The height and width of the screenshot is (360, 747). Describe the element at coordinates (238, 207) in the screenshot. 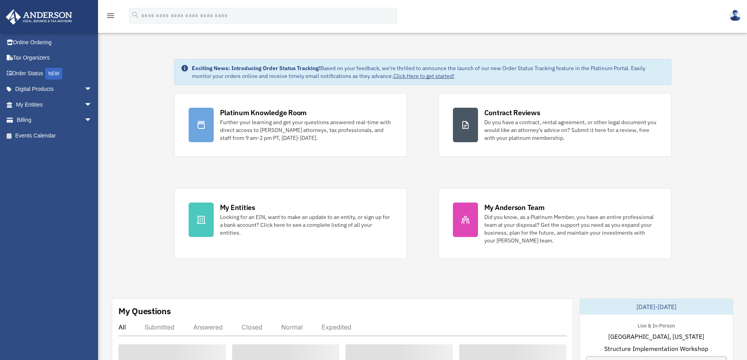

I see `div: My Entities` at that location.